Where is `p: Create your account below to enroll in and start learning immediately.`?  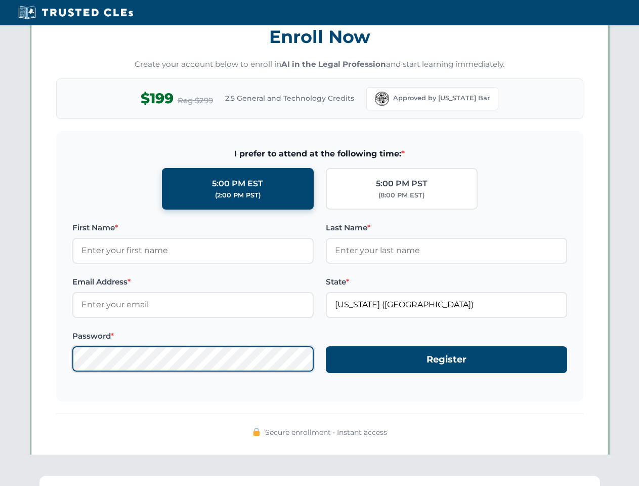
p: Create your account below to enroll in and start learning immediately. is located at coordinates (320, 64).